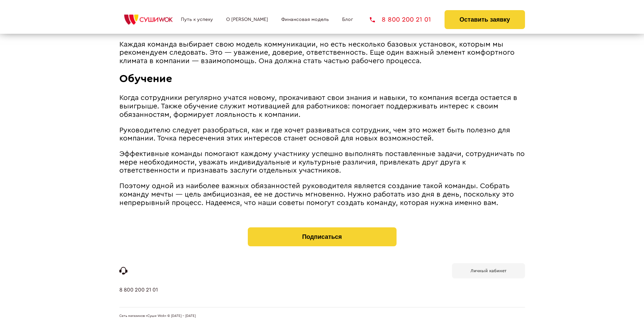 The width and height of the screenshot is (644, 325). I want to click on button: Подписаться, so click(322, 237).